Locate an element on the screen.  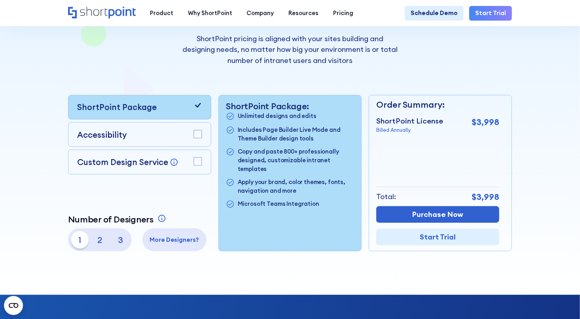
p: Copy and paste 800+ professionally designed, customizable intranet templates is located at coordinates (296, 160).